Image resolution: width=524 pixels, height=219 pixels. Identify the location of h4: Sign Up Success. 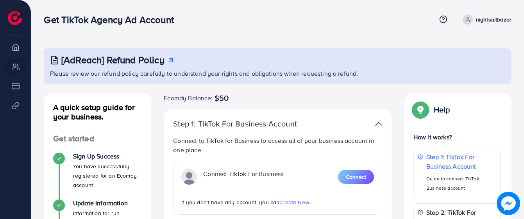
(107, 156).